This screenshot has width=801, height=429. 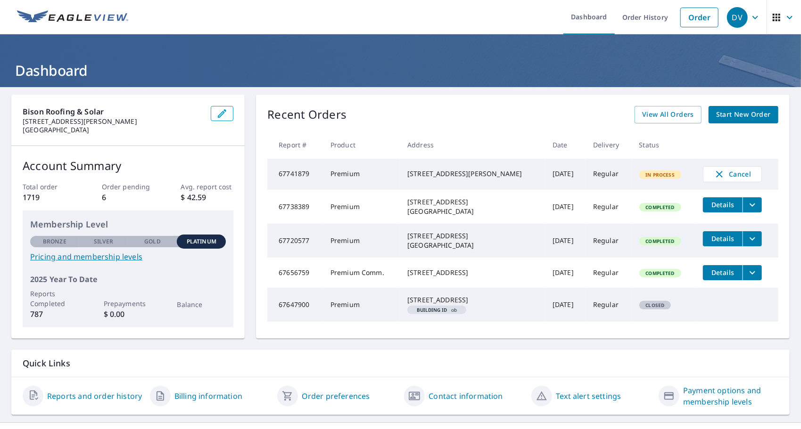 I want to click on span: View All Orders, so click(x=668, y=114).